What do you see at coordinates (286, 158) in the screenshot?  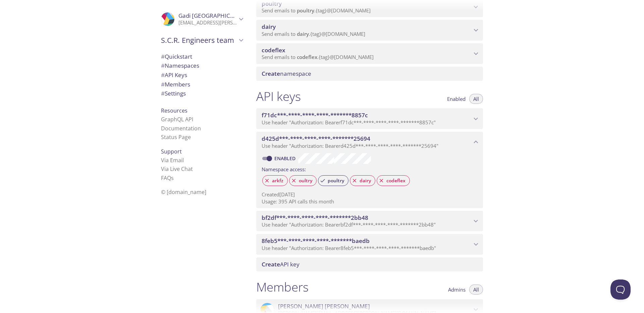 I see `a: Enabled` at bounding box center [286, 158].